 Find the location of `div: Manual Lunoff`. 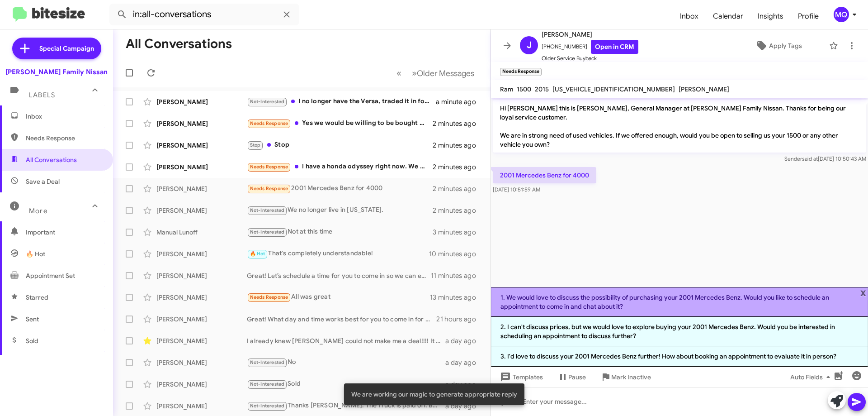

div: Manual Lunoff is located at coordinates (202, 232).